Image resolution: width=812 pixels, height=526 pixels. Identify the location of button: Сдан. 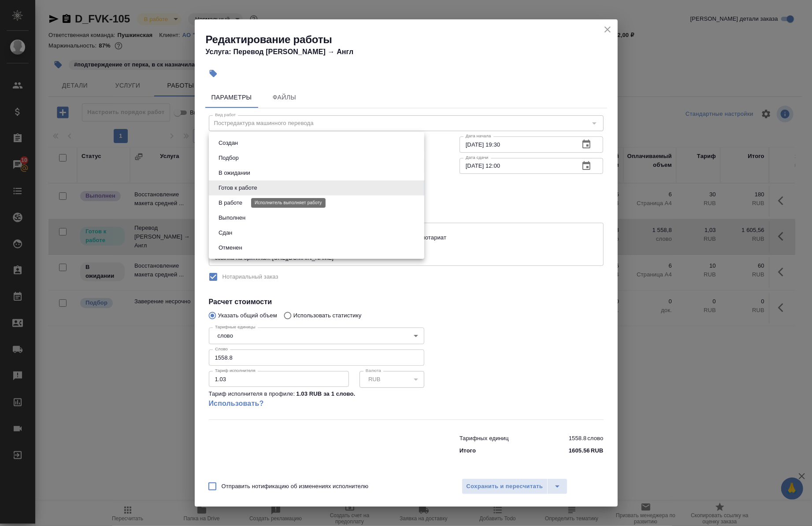
(225, 233).